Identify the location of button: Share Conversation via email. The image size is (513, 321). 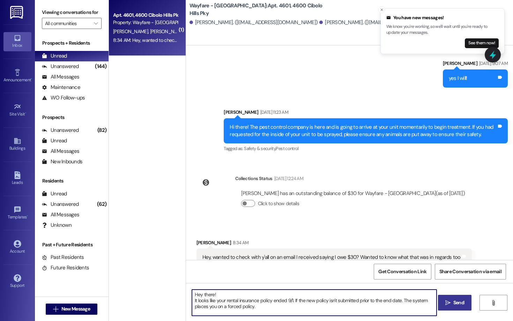
(470, 271).